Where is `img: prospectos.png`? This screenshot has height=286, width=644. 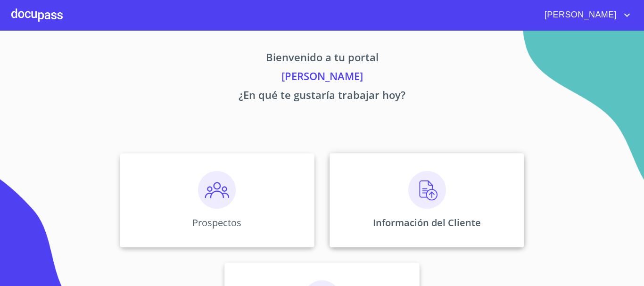 img: prospectos.png is located at coordinates (217, 190).